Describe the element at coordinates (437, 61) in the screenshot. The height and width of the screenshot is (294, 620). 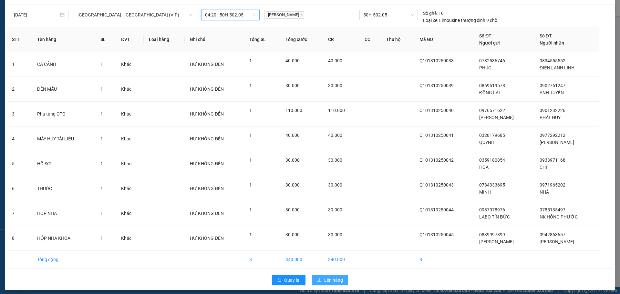
I see `span: Q101310250038` at that location.